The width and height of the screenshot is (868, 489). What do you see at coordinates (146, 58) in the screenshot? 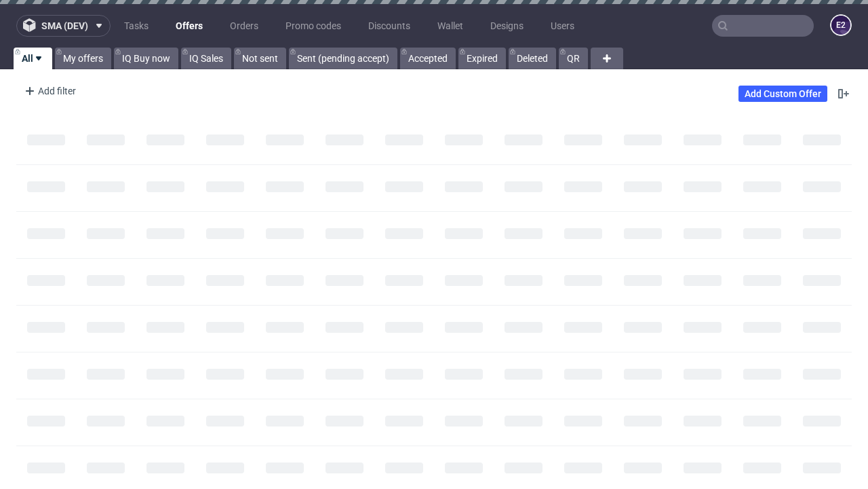
I see `a: IQ Buy now` at bounding box center [146, 58].